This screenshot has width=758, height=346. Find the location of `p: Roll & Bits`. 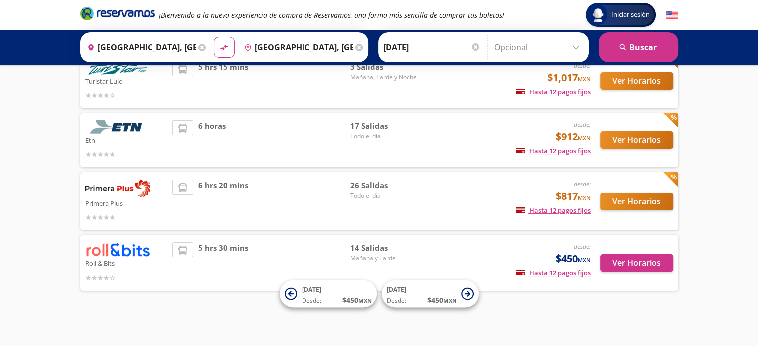

p: Roll & Bits is located at coordinates (127, 263).